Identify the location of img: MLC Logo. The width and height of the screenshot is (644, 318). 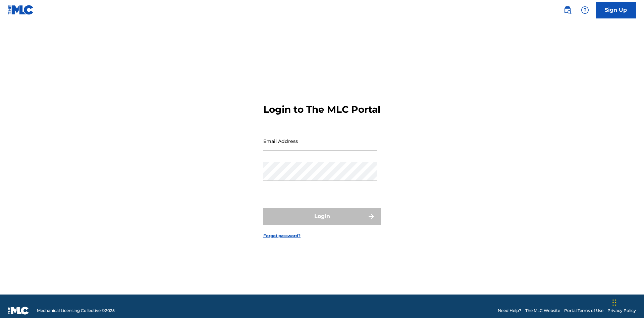
(21, 10).